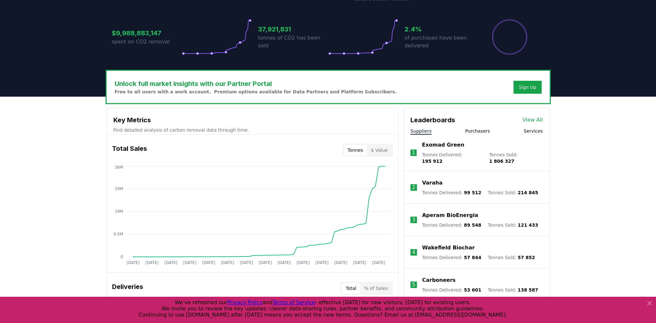 This screenshot has width=656, height=323. I want to click on a: Varaha, so click(432, 183).